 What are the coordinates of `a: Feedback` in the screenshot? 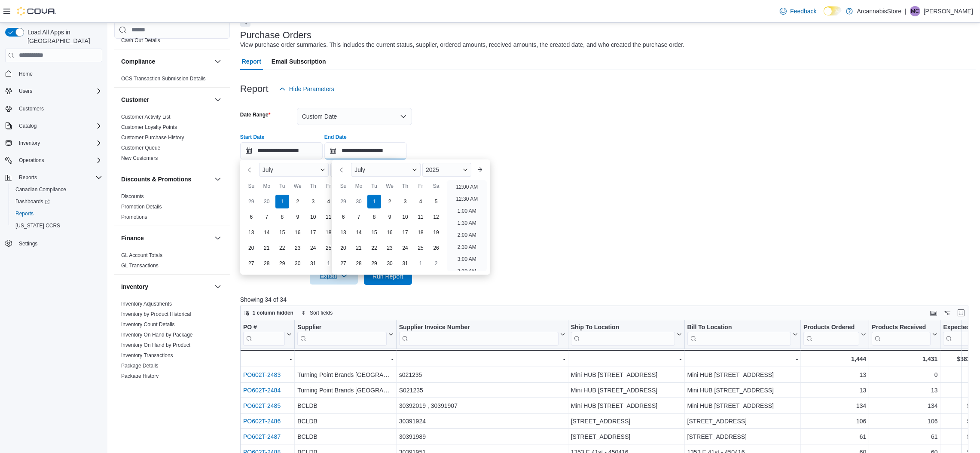 It's located at (798, 11).